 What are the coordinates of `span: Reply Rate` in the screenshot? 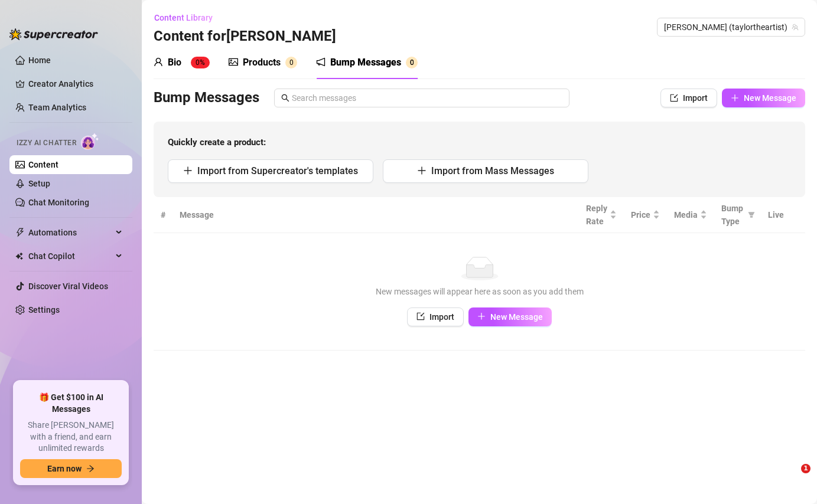 It's located at (596, 215).